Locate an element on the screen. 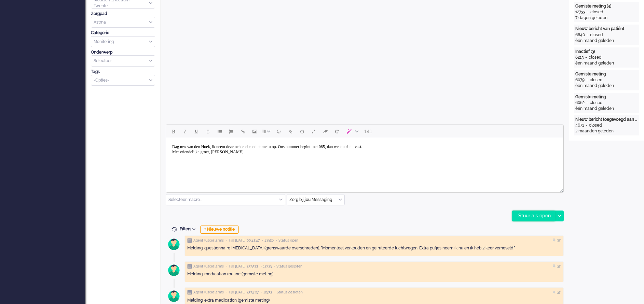 This screenshot has height=304, width=644. div: 4671 is located at coordinates (579, 125).